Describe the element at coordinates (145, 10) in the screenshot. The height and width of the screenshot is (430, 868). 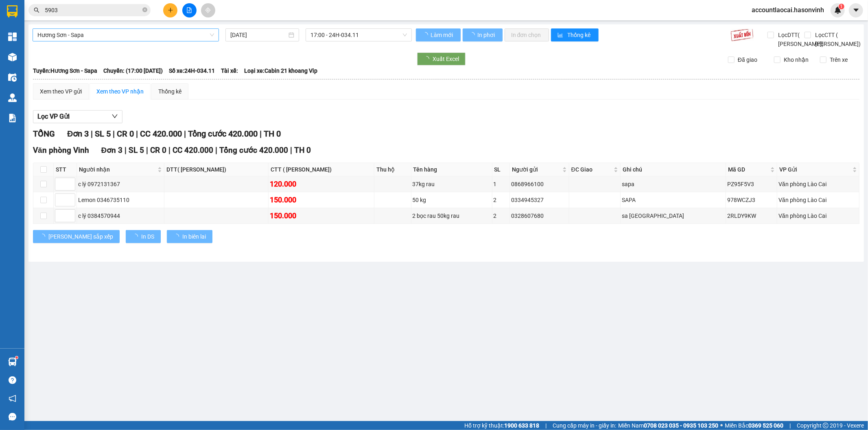
I see `span: close-circle` at that location.